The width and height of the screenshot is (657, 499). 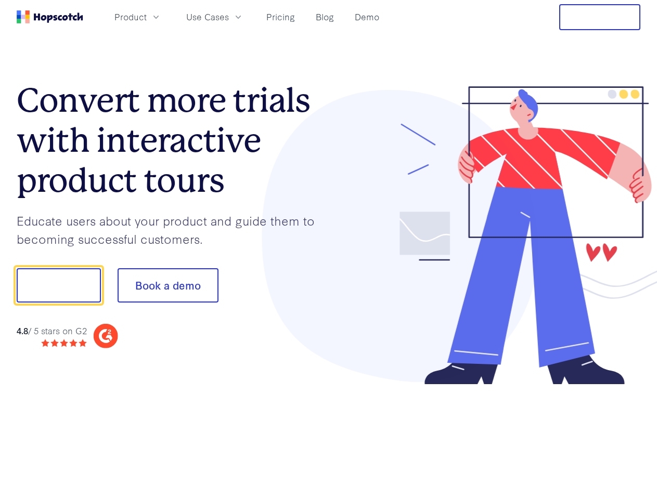 I want to click on a: Demo, so click(x=366, y=17).